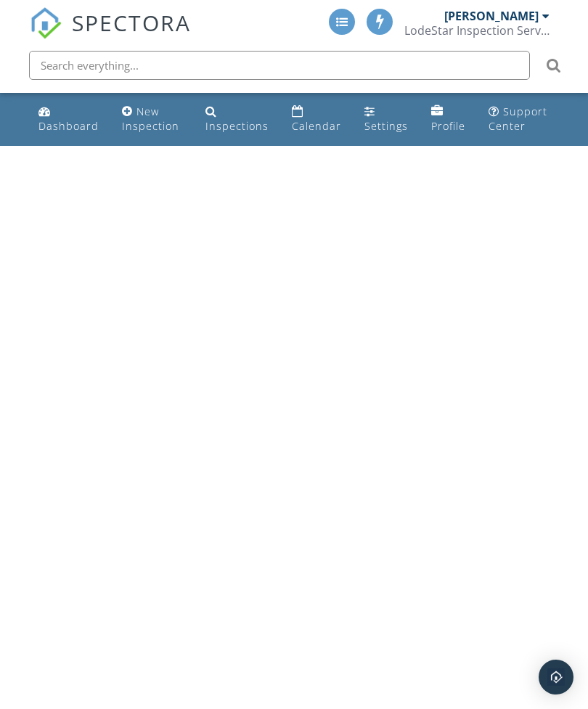  Describe the element at coordinates (317, 126) in the screenshot. I see `div: Calendar` at that location.